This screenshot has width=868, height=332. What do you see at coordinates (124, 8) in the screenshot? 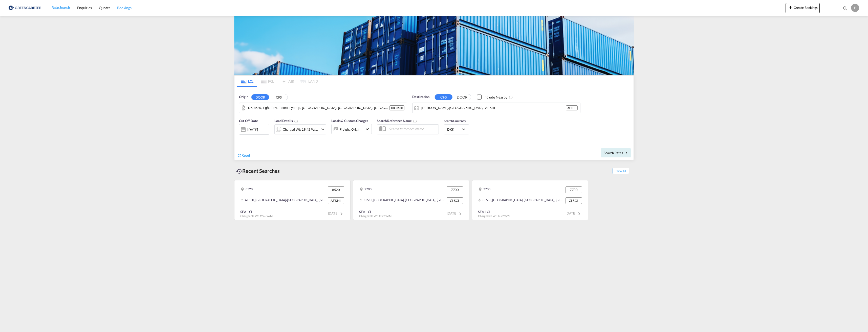
I see `span: Bookings` at bounding box center [124, 8].